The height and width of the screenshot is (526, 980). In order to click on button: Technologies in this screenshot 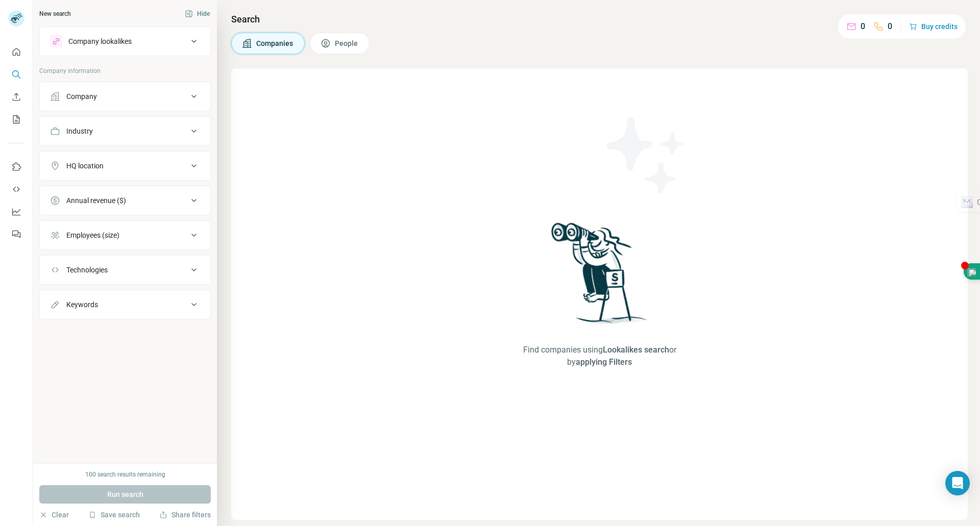, I will do `click(125, 270)`.